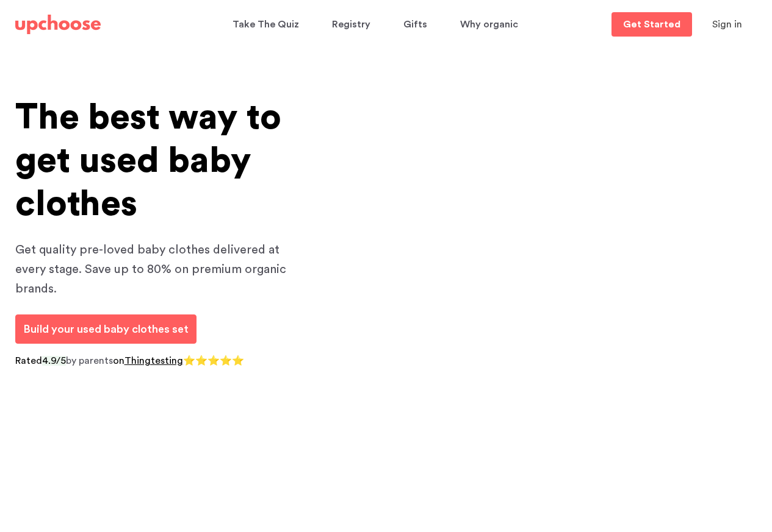 The height and width of the screenshot is (532, 772). Describe the element at coordinates (265, 24) in the screenshot. I see `p: Take The Quiz` at that location.